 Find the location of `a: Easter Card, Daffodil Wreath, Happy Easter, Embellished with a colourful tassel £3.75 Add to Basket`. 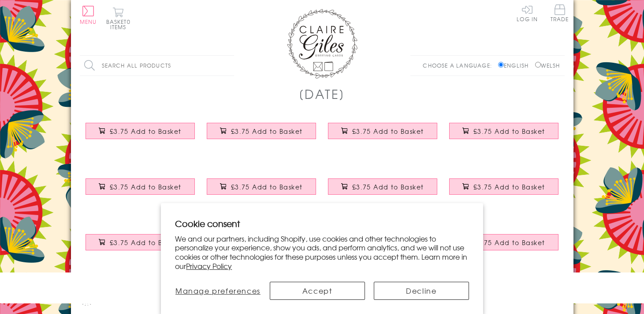

a: Easter Card, Daffodil Wreath, Happy Easter, Embellished with a colourful tassel £3.75 Add to Basket is located at coordinates (383, 190).